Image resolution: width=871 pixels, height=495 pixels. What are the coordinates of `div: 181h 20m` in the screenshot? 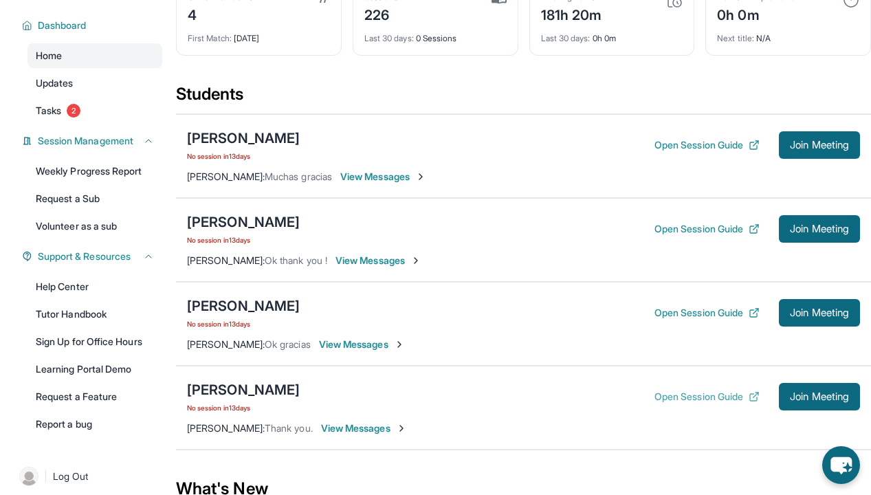 It's located at (571, 14).